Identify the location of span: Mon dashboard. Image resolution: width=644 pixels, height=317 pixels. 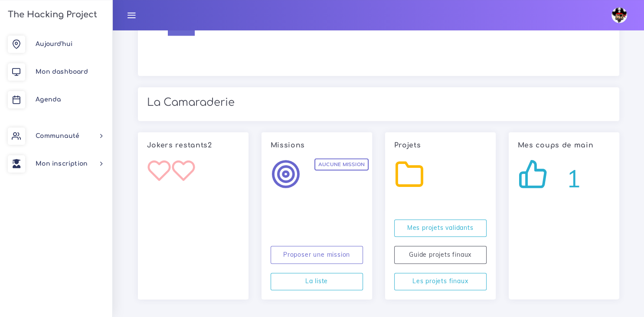
(62, 72).